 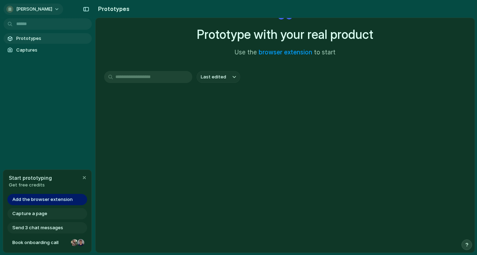 I want to click on span: Use the to start, so click(x=285, y=53).